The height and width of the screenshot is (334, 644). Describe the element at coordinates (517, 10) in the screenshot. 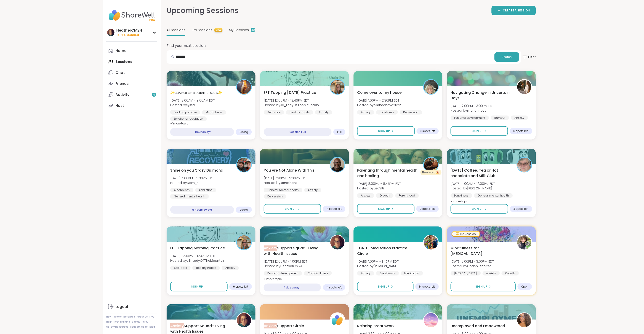

I see `span: CREATE A SESSION` at that location.